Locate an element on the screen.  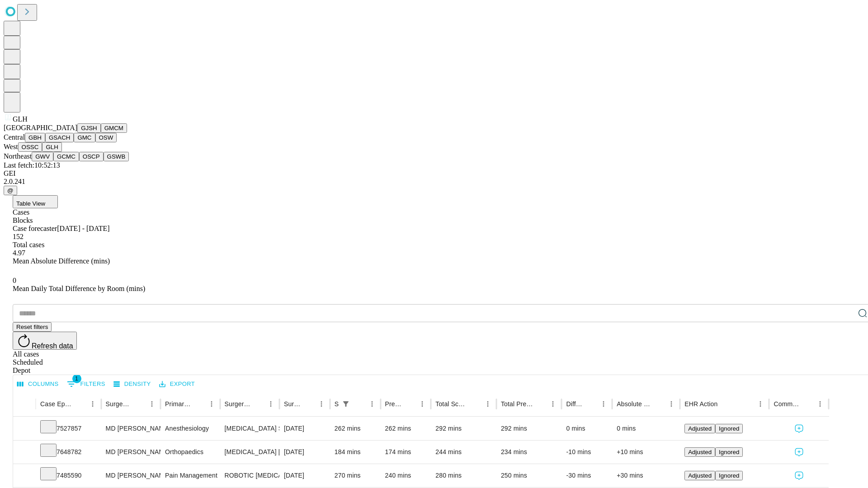
div: Pain Management is located at coordinates (190, 476).